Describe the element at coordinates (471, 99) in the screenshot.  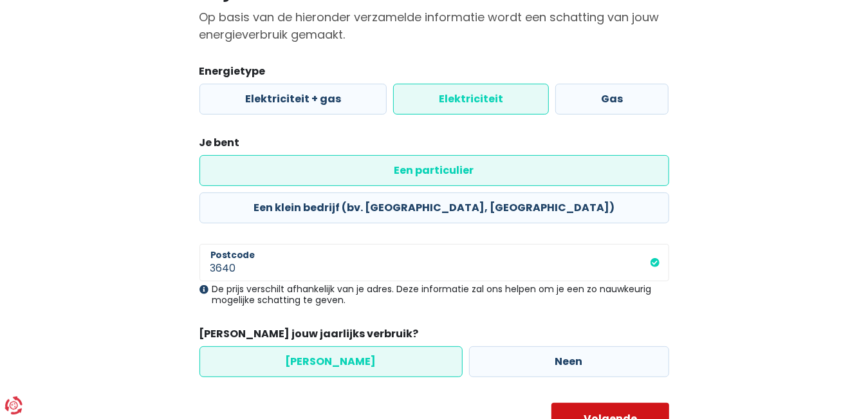
I see `label: Elektriciteit` at that location.